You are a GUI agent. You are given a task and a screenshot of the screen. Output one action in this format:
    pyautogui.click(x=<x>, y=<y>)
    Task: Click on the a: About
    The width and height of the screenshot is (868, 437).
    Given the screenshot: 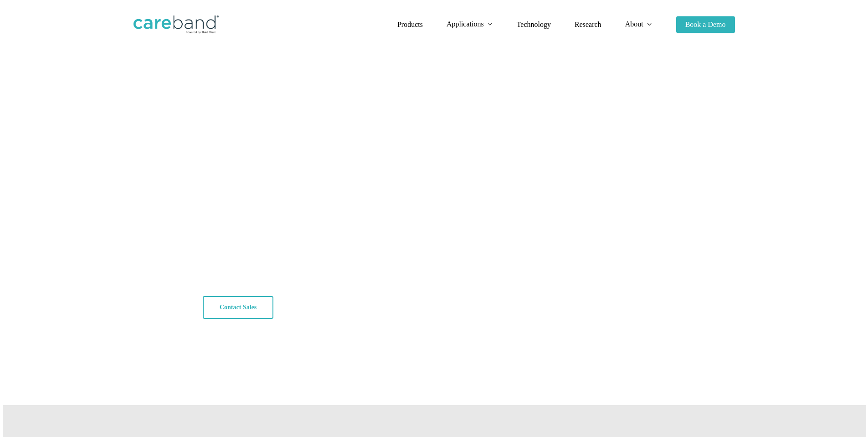 What is the action you would take?
    pyautogui.click(x=640, y=24)
    